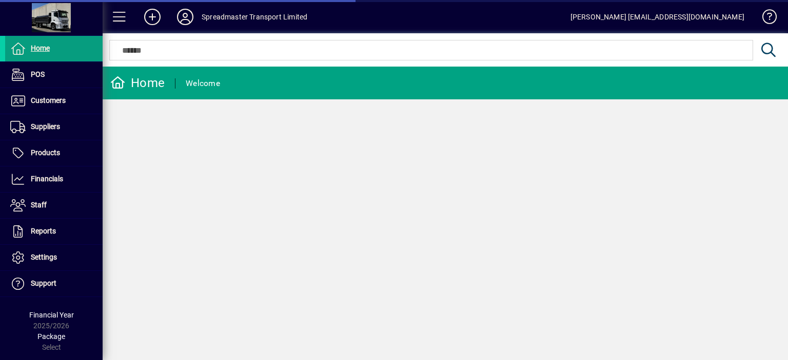 The width and height of the screenshot is (788, 360). I want to click on span: Financials, so click(47, 179).